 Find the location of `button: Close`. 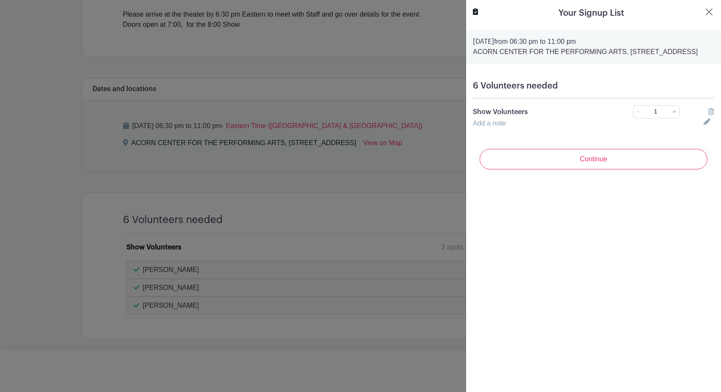

button: Close is located at coordinates (709, 12).